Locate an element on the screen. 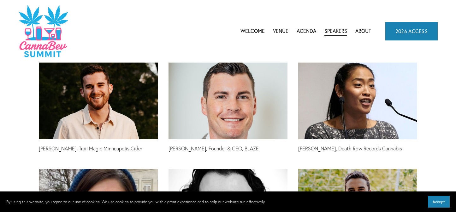 The height and width of the screenshot is (212, 456). a: Venue is located at coordinates (280, 31).